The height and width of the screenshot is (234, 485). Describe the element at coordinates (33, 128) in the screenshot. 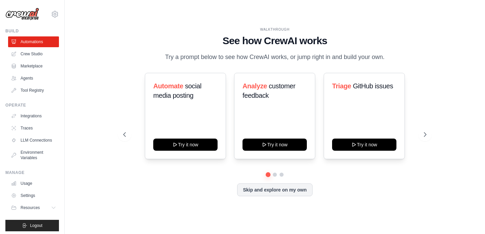

I see `a: Traces` at that location.